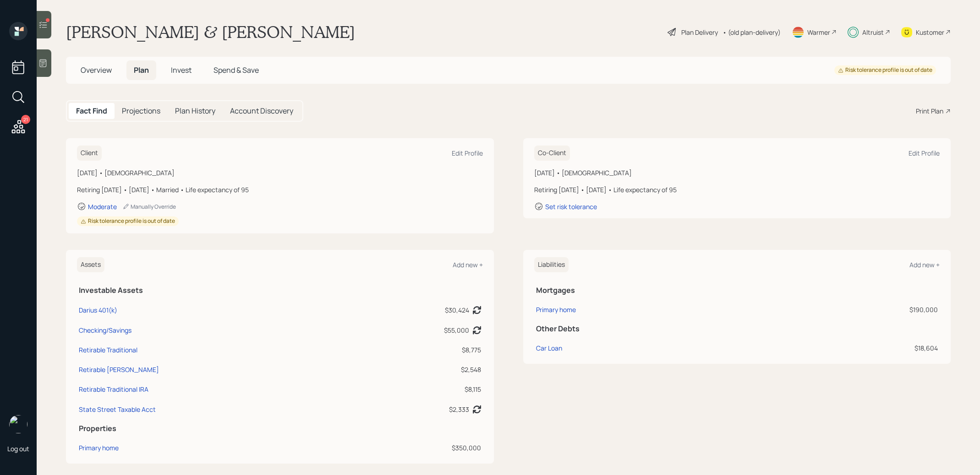 The width and height of the screenshot is (980, 475). What do you see at coordinates (118, 409) in the screenshot?
I see `div: State Street Taxable Acct` at bounding box center [118, 409].